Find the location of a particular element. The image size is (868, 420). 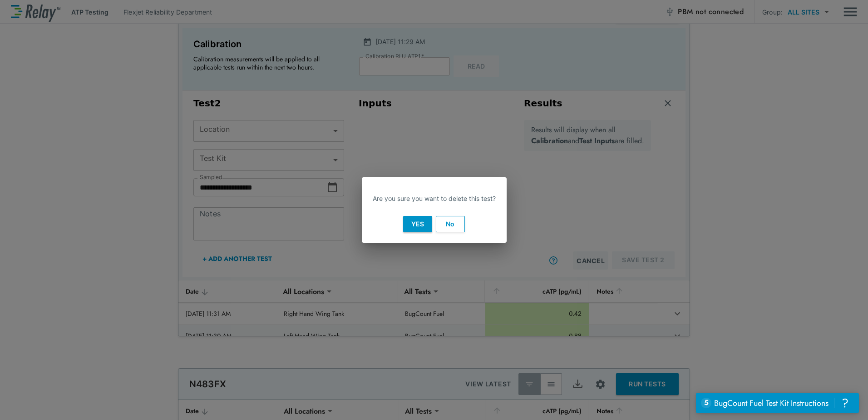

p: Are you sure you want to delete this test? is located at coordinates (434, 198).